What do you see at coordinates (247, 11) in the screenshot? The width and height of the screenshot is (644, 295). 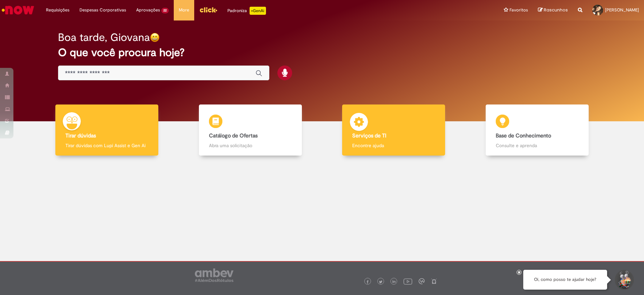 I see `div: Padroniza` at bounding box center [247, 11].